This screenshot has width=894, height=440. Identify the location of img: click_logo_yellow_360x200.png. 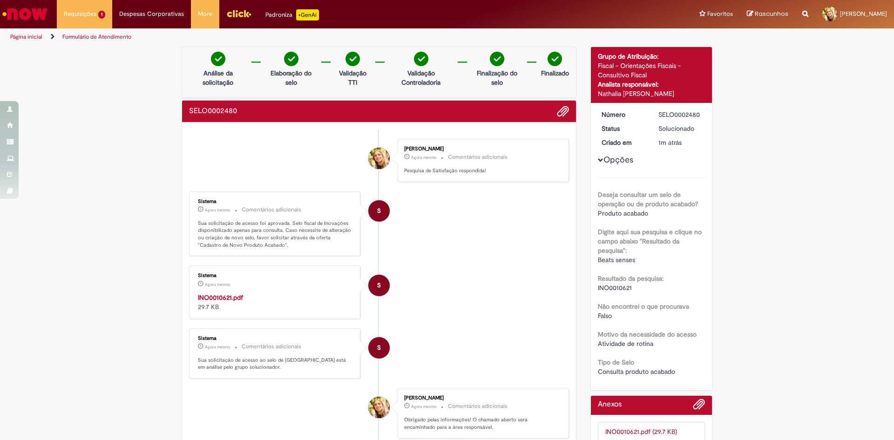
(239, 14).